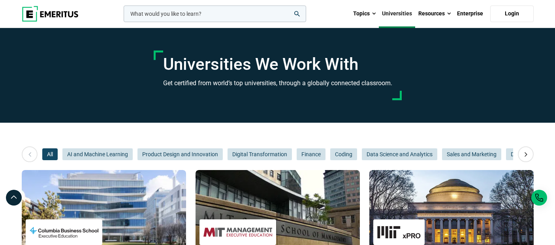 Image resolution: width=555 pixels, height=245 pixels. What do you see at coordinates (260, 154) in the screenshot?
I see `button: Digital Transformation` at bounding box center [260, 154].